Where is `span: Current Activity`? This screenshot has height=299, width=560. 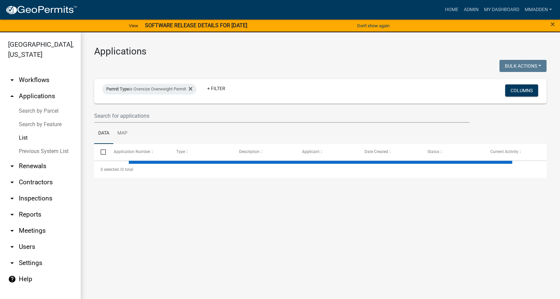 span: Current Activity is located at coordinates (504, 152).